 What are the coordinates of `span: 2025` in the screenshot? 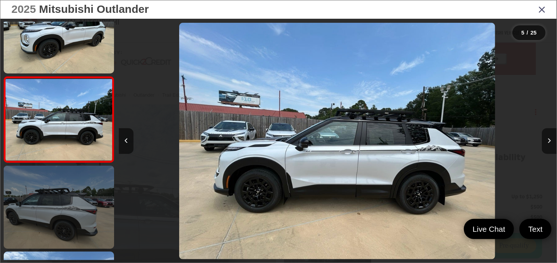 It's located at (24, 9).